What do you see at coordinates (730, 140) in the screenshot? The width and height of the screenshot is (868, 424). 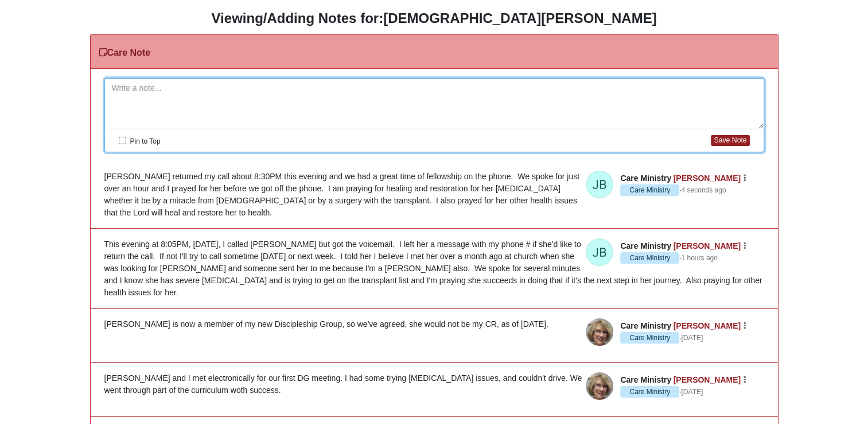 I see `button: Save Note` at bounding box center [730, 140].